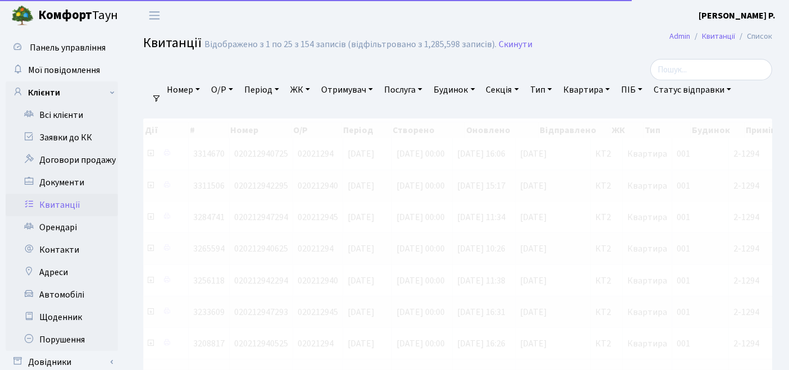  I want to click on a: Отримувач, so click(347, 90).